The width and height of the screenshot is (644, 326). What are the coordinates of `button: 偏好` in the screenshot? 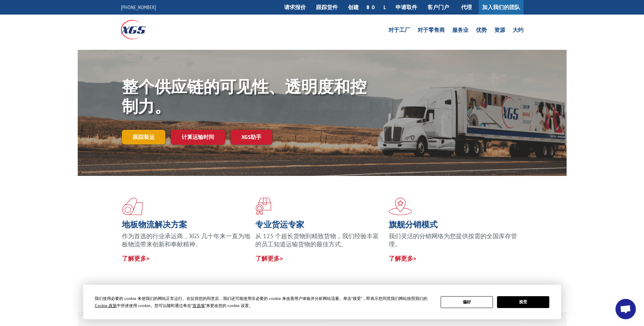 It's located at (467, 303).